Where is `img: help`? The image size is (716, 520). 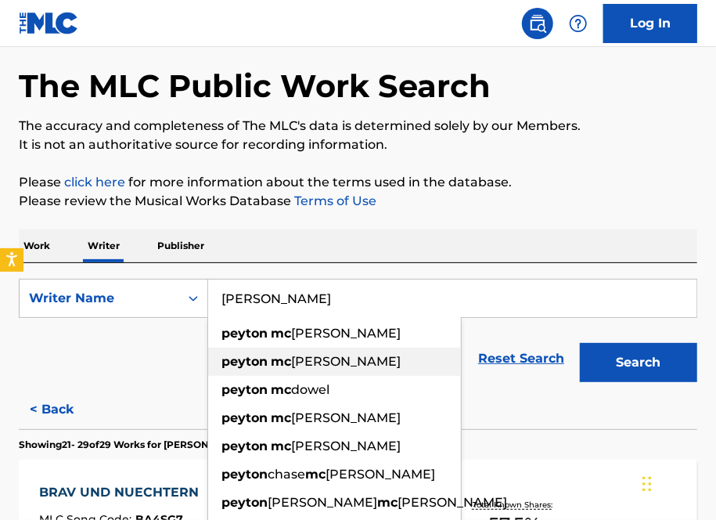
img: help is located at coordinates (578, 23).